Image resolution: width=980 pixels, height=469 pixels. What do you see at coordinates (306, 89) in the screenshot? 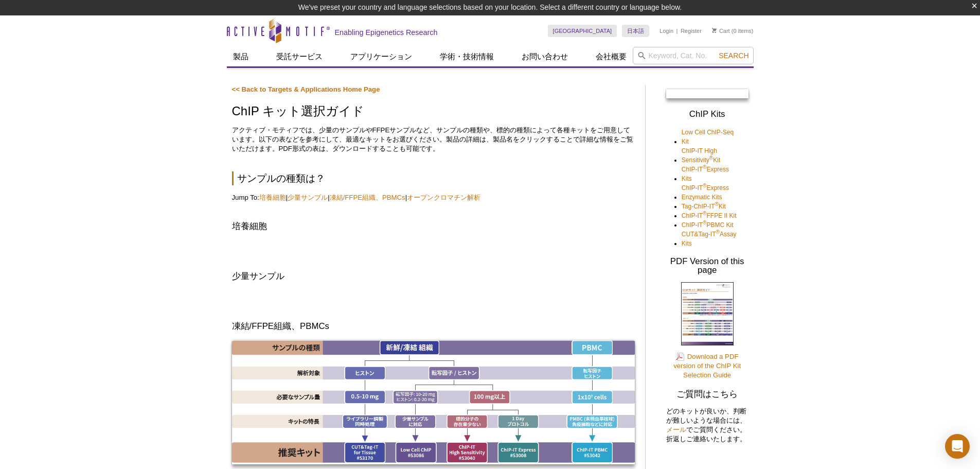
I see `a: << Back to Targets & Applications Home Page` at bounding box center [306, 89].